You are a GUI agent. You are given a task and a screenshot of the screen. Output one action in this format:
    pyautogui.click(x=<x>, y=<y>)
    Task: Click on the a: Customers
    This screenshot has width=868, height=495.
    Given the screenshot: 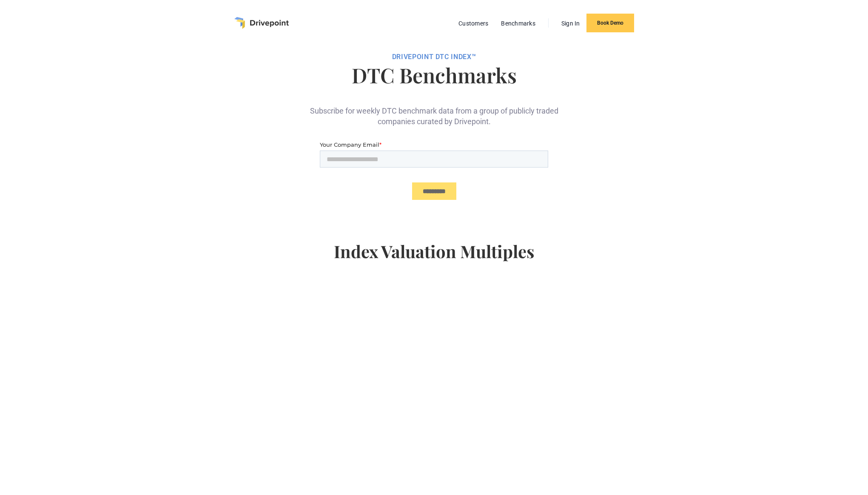 What is the action you would take?
    pyautogui.click(x=473, y=23)
    